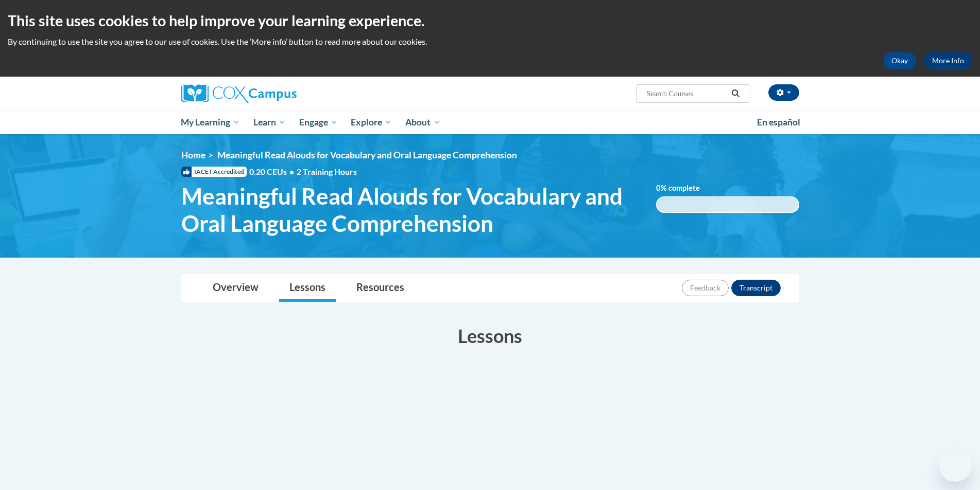 The height and width of the screenshot is (490, 980). Describe the element at coordinates (658, 188) in the screenshot. I see `span: 0` at that location.